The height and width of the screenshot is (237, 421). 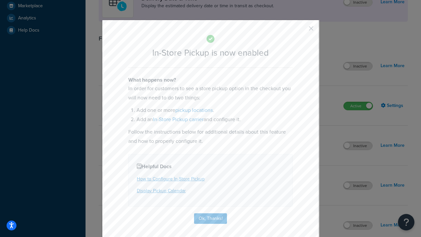 What do you see at coordinates (161, 191) in the screenshot?
I see `a: Display Pickup Calendar` at bounding box center [161, 191].